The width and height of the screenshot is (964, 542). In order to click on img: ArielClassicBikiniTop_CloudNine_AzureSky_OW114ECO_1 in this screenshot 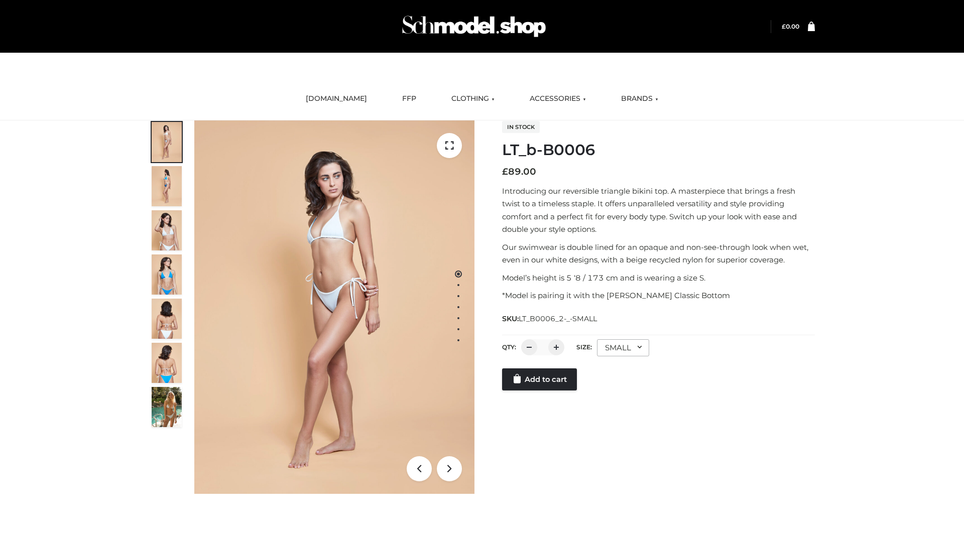, I will do `click(334, 307)`.